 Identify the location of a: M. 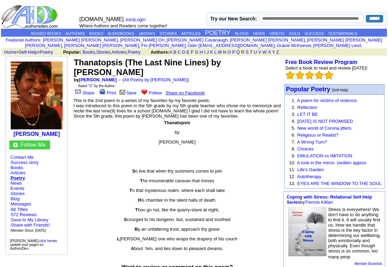
(219, 52).